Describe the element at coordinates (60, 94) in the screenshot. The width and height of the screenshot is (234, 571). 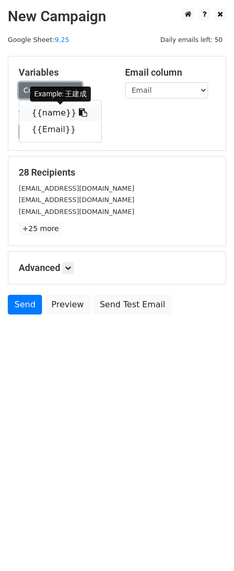
I see `div: Example: 王建成` at that location.